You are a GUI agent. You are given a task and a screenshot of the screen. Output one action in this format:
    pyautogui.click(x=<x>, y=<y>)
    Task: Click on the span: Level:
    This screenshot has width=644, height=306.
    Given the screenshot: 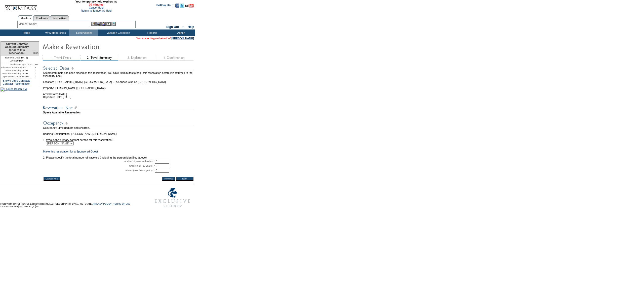 What is the action you would take?
    pyautogui.click(x=12, y=61)
    